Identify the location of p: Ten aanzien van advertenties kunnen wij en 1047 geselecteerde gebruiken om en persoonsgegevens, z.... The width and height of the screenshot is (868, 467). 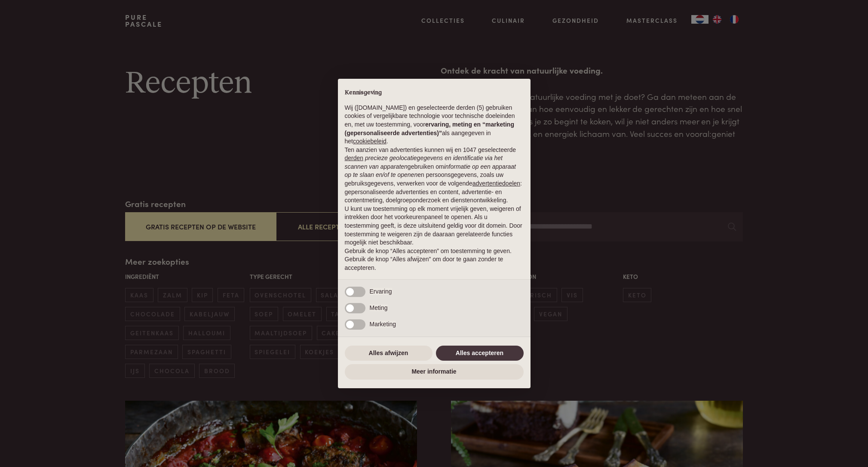
(434, 175).